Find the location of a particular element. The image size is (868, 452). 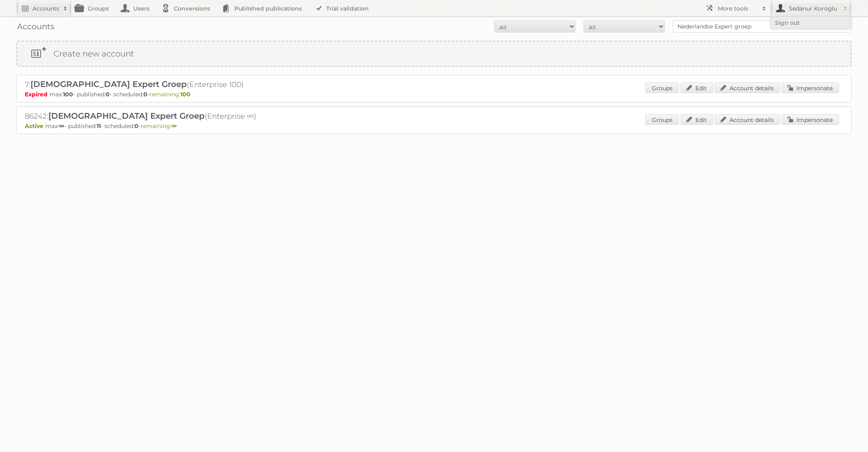

h2: Accounts is located at coordinates (46, 9).